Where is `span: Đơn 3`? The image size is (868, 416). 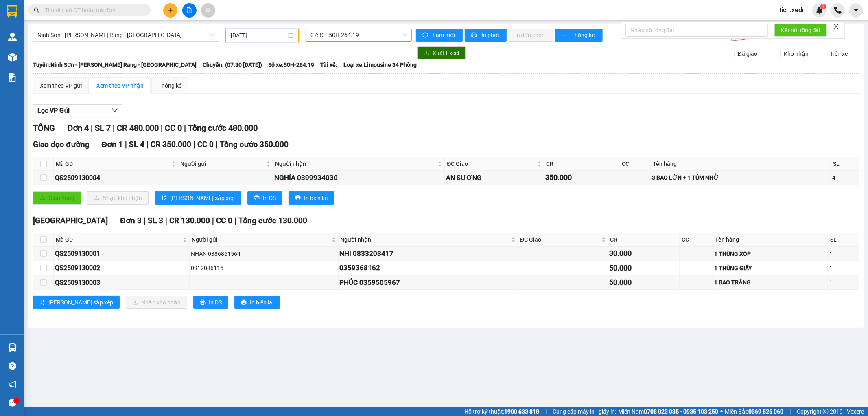
span: Đơn 3 is located at coordinates (131, 220).